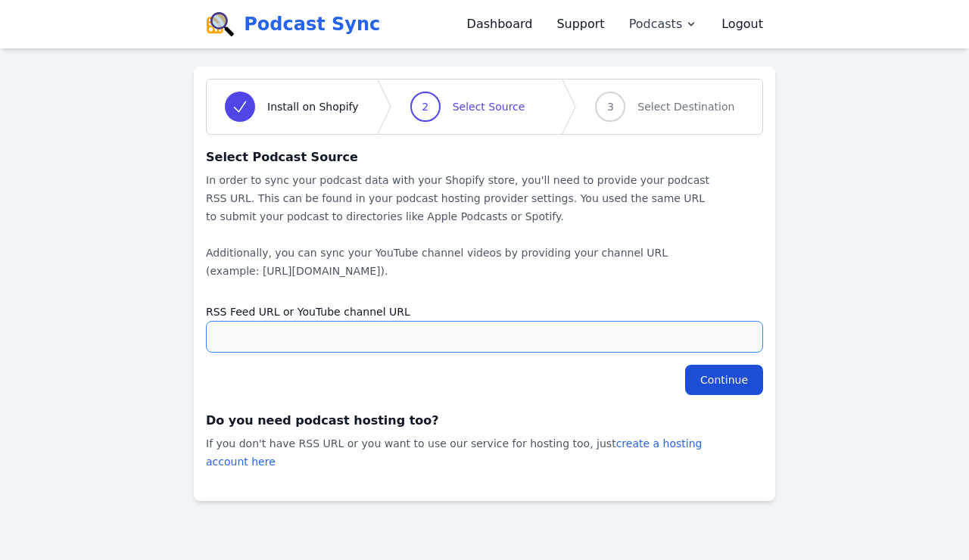  What do you see at coordinates (484, 107) in the screenshot?
I see `nav: Progress` at bounding box center [484, 107].